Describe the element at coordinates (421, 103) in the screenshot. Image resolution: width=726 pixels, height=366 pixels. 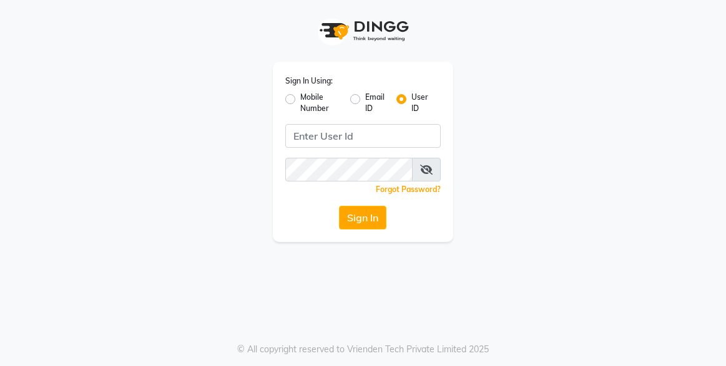
I see `label: User ID` at that location.